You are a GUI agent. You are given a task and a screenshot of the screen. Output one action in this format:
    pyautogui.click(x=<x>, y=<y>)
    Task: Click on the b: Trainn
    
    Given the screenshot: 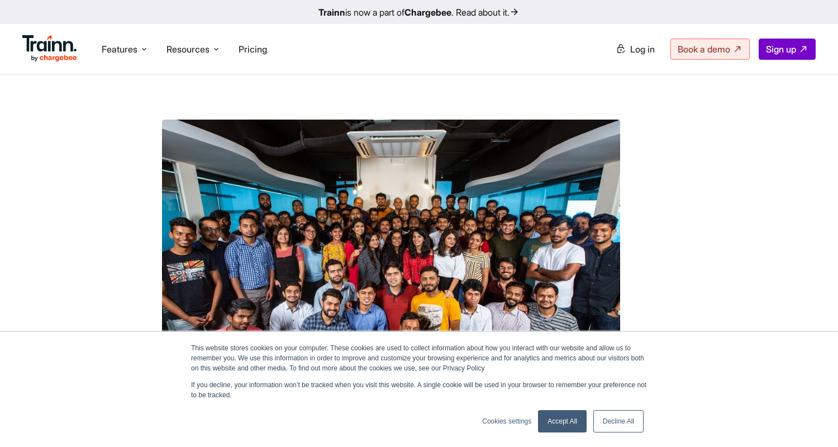 What is the action you would take?
    pyautogui.click(x=332, y=12)
    